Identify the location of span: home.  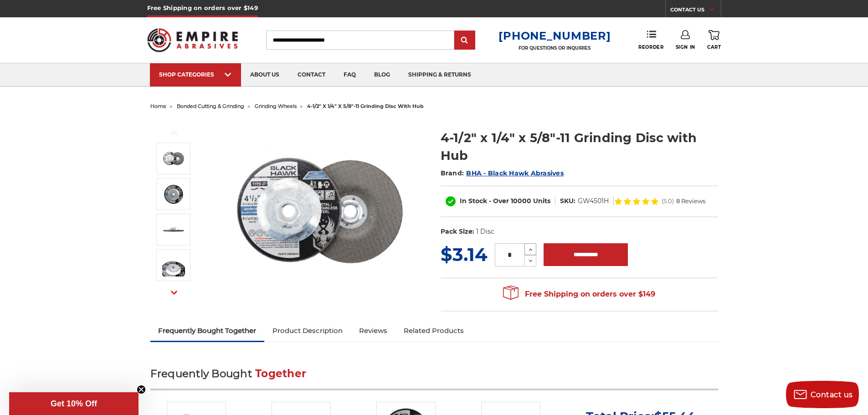
(158, 106).